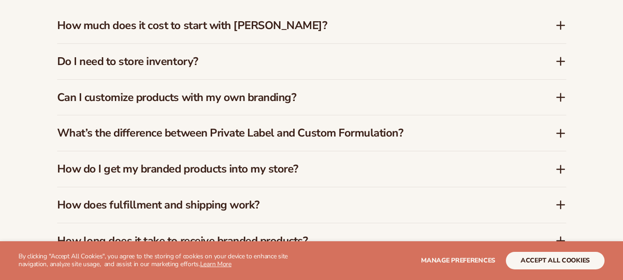 This screenshot has width=623, height=280. What do you see at coordinates (216, 264) in the screenshot?
I see `a: Learn More` at bounding box center [216, 264].